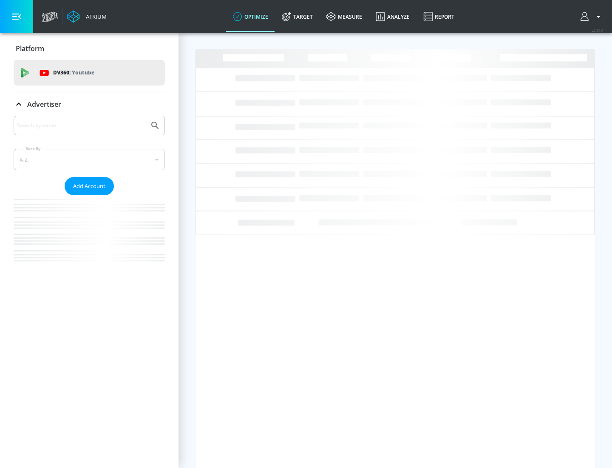  Describe the element at coordinates (74, 73) in the screenshot. I see `p: DV360:` at that location.